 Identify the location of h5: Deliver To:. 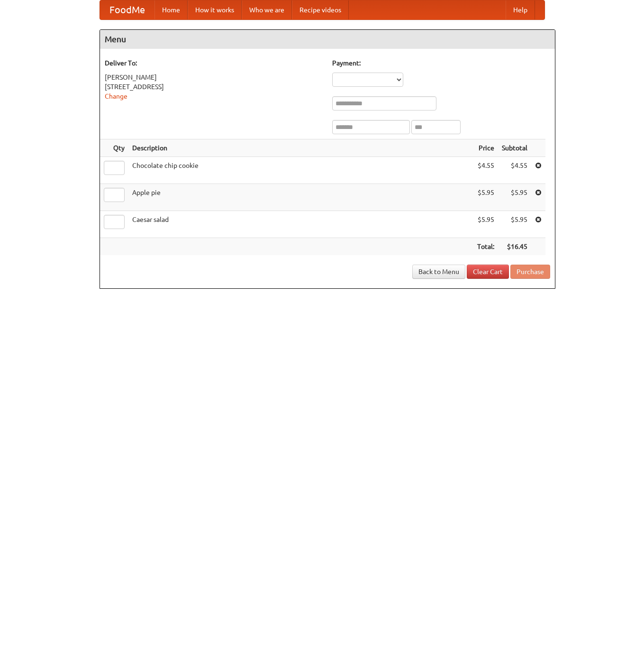
(214, 63).